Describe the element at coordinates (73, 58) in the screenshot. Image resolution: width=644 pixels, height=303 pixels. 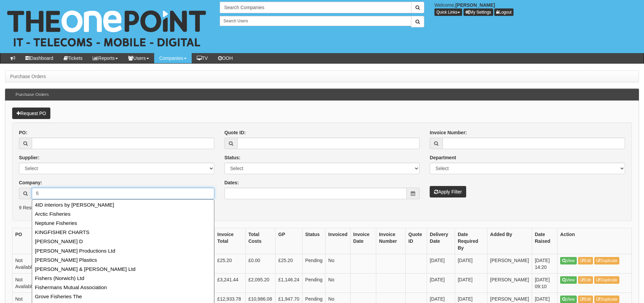
I see `a: Tickets` at that location.